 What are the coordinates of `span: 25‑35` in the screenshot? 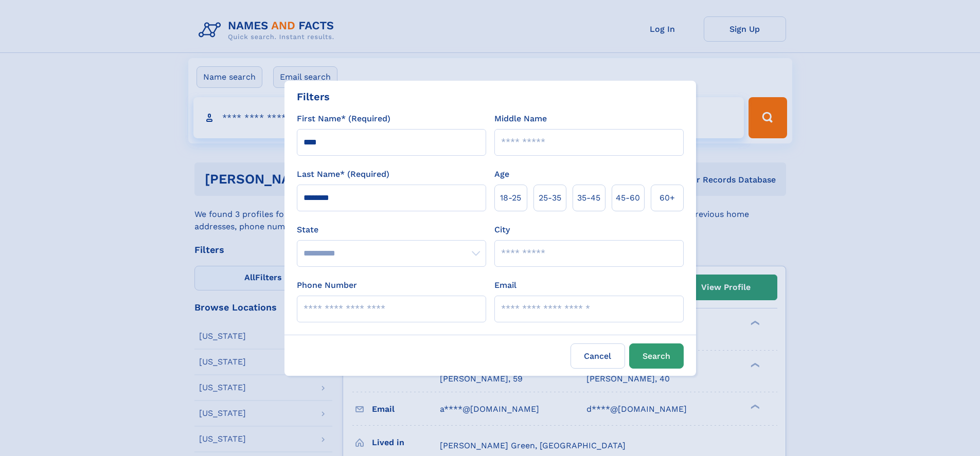 It's located at (550, 198).